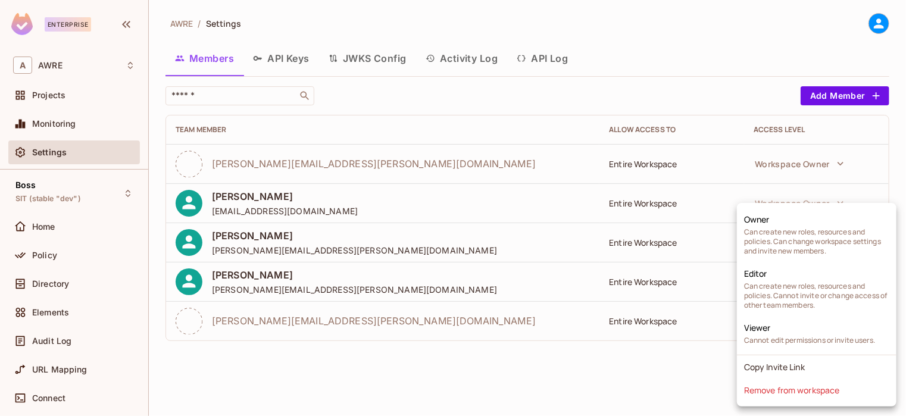 This screenshot has width=906, height=416. Describe the element at coordinates (757, 219) in the screenshot. I see `span: Owner` at that location.